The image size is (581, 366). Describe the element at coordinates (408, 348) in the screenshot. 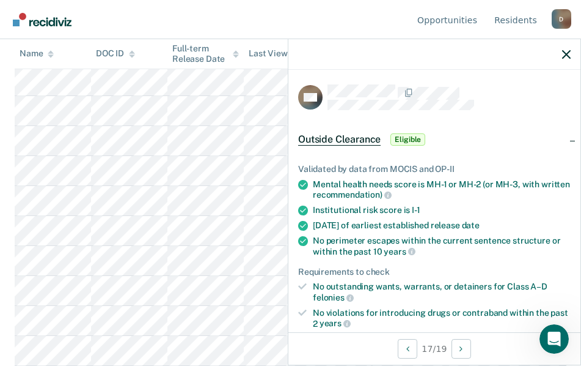

I see `button: Previous Opportunity` at that location.